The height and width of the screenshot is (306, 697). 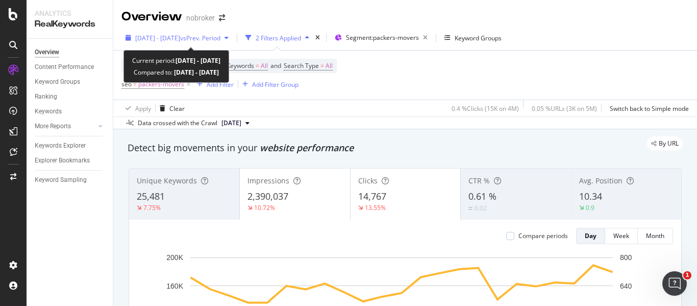 What do you see at coordinates (222, 18) in the screenshot?
I see `div: arrow-right-arrow-left` at bounding box center [222, 18].